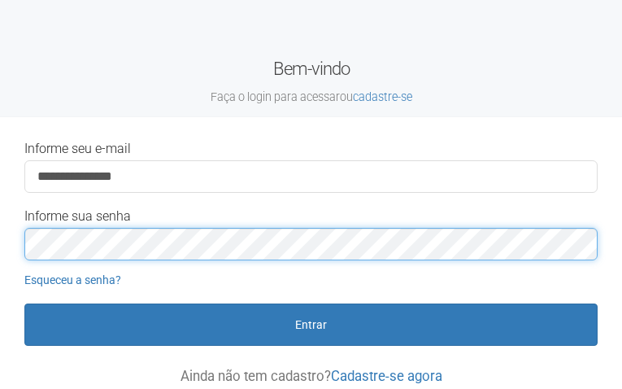 The image size is (622, 389). Describe the element at coordinates (311, 80) in the screenshot. I see `h2: Bem-vindo` at that location.